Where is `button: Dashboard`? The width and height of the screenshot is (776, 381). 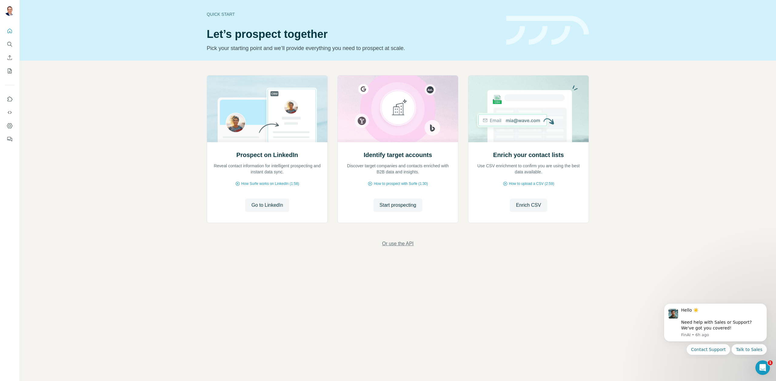 button: Dashboard is located at coordinates (10, 126).